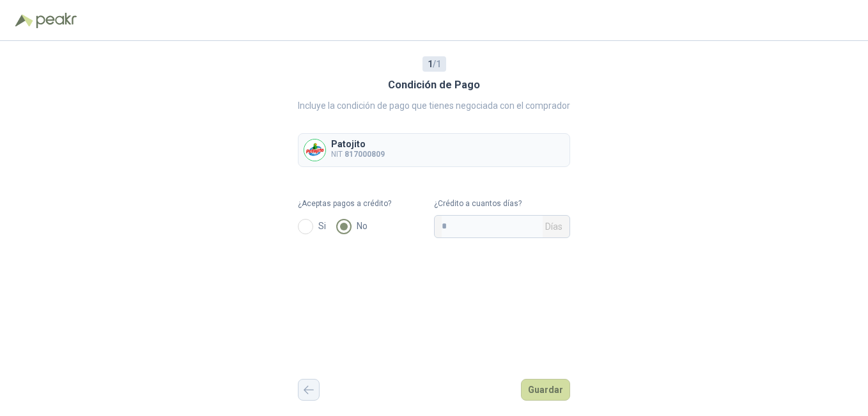  What do you see at coordinates (434, 105) in the screenshot?
I see `p: Incluye la condición de pago que tienes negociada con el comprador` at bounding box center [434, 105].